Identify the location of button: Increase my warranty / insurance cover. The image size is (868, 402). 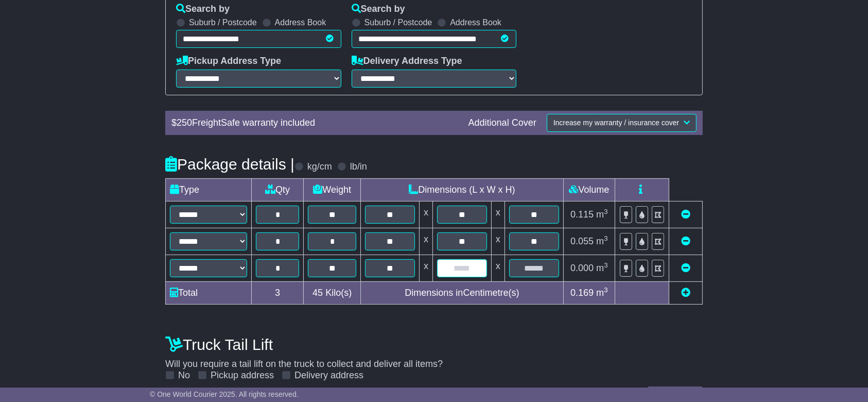
(622, 123).